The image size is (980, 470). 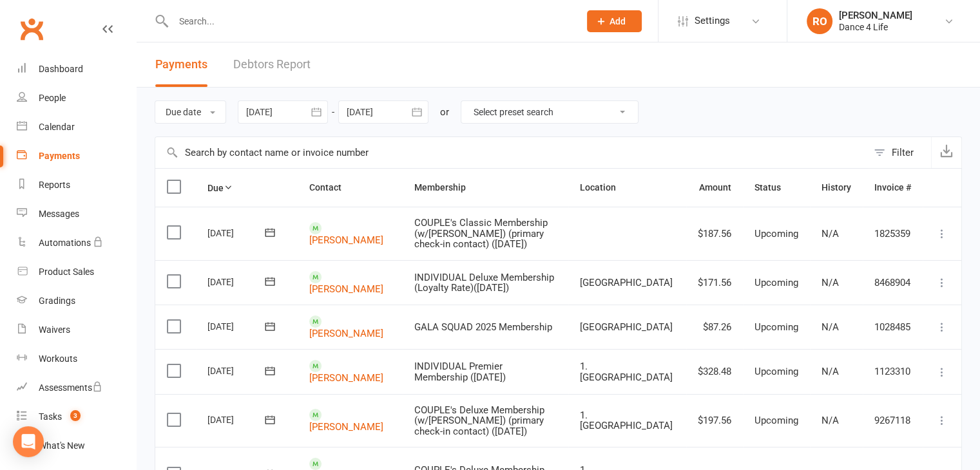 What do you see at coordinates (181, 64) in the screenshot?
I see `button: Payments` at bounding box center [181, 64].